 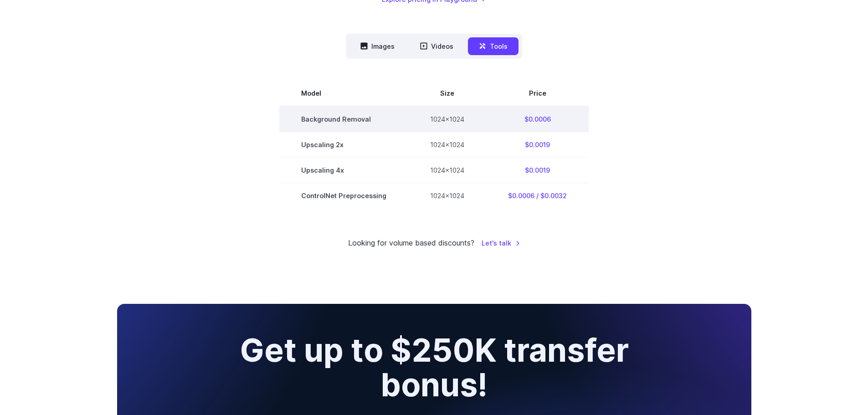 What do you see at coordinates (436, 46) in the screenshot?
I see `button: Videos` at bounding box center [436, 46].